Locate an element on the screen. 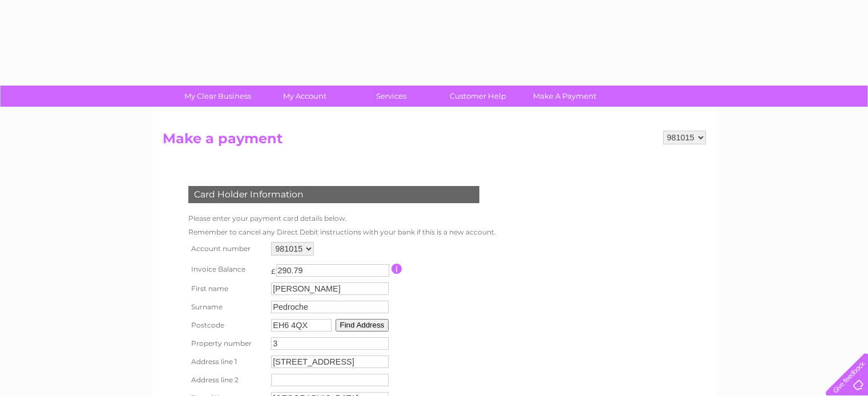 Image resolution: width=868 pixels, height=396 pixels. a: Make A Payment is located at coordinates (565, 96).